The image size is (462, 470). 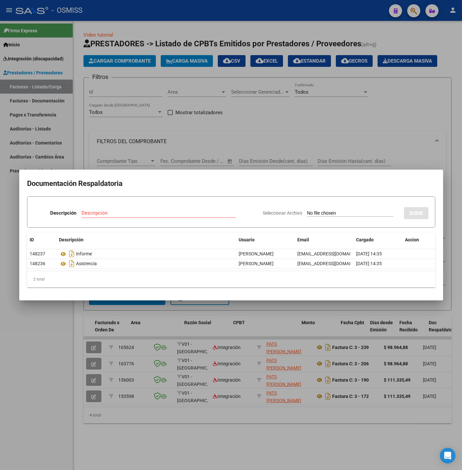 What do you see at coordinates (283, 213) in the screenshot?
I see `span: Seleccionar Archivo` at bounding box center [283, 213].